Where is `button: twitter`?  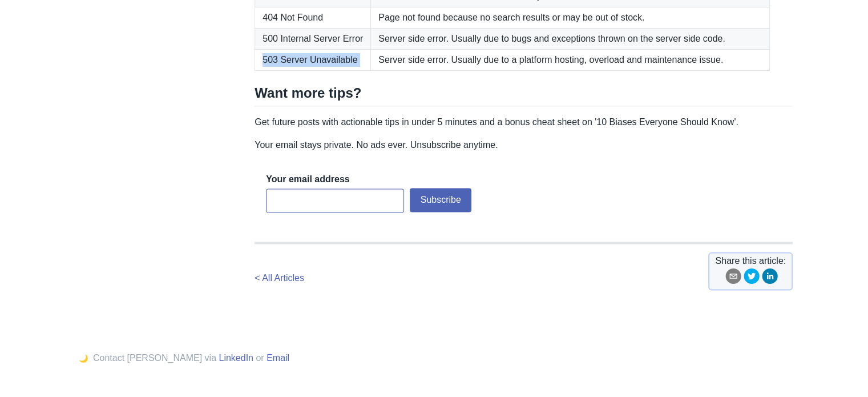
button: twitter is located at coordinates (752, 278).